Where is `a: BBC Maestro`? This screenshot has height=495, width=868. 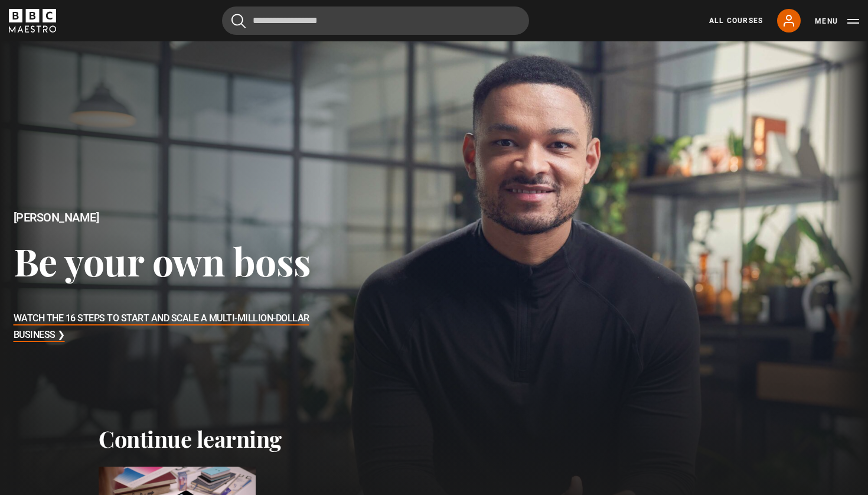 a: BBC Maestro is located at coordinates (33, 21).